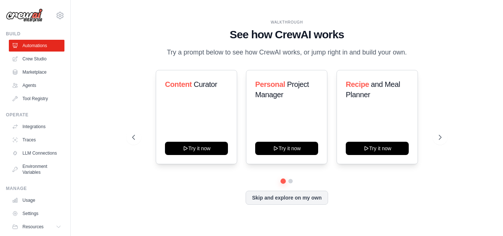 This screenshot has width=503, height=236. I want to click on button: Resources, so click(36, 227).